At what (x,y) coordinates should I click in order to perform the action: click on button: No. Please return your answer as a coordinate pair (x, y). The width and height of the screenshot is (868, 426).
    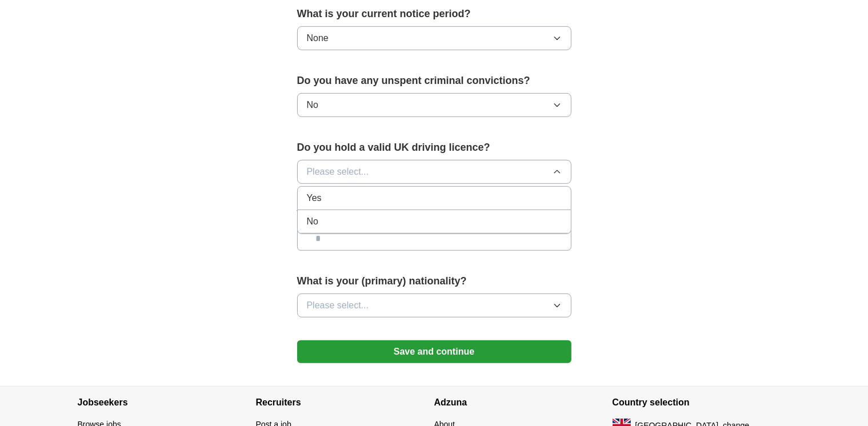
    Looking at the image, I should click on (434, 105).